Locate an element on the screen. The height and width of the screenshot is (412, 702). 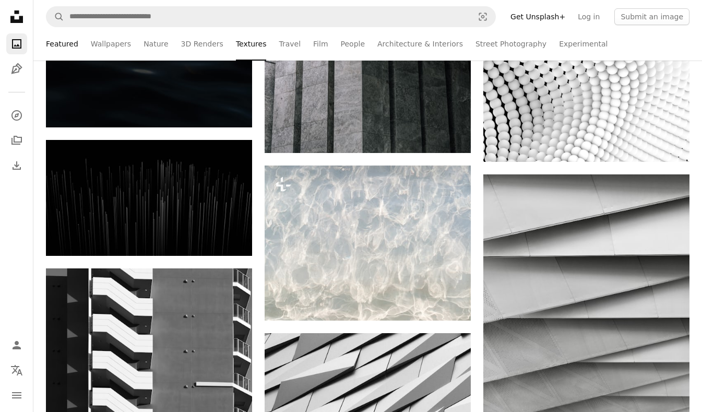
a: 3D Renders is located at coordinates (202, 44).